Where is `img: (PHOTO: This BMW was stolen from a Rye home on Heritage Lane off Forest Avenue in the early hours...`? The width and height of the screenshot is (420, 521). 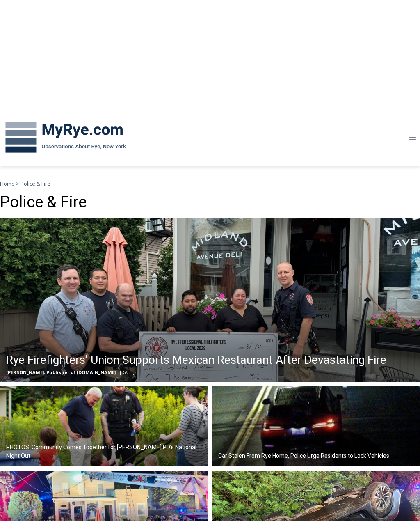
img: (PHOTO: This BMW was stolen from a Rye home on Heritage Lane off Forest Avenue in the early hours... is located at coordinates (316, 427).